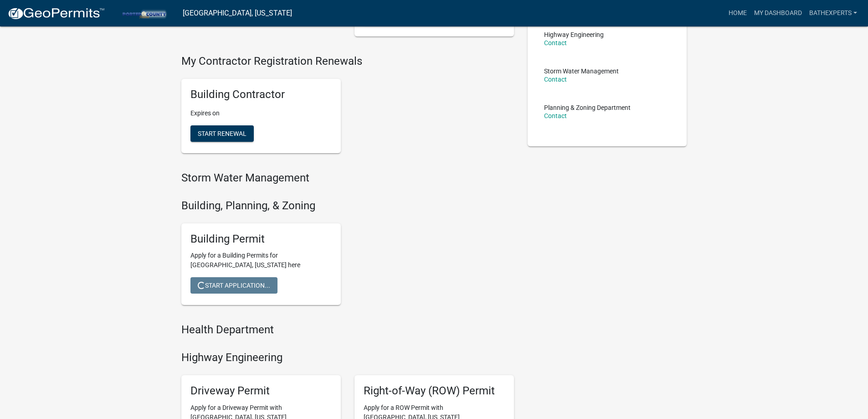  I want to click on p: Expires on, so click(261, 113).